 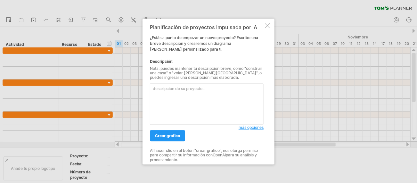 What do you see at coordinates (167, 135) in the screenshot?
I see `a: crear gráfico` at bounding box center [167, 135].